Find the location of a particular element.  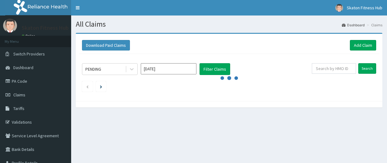

a: Next page is located at coordinates (101, 86).